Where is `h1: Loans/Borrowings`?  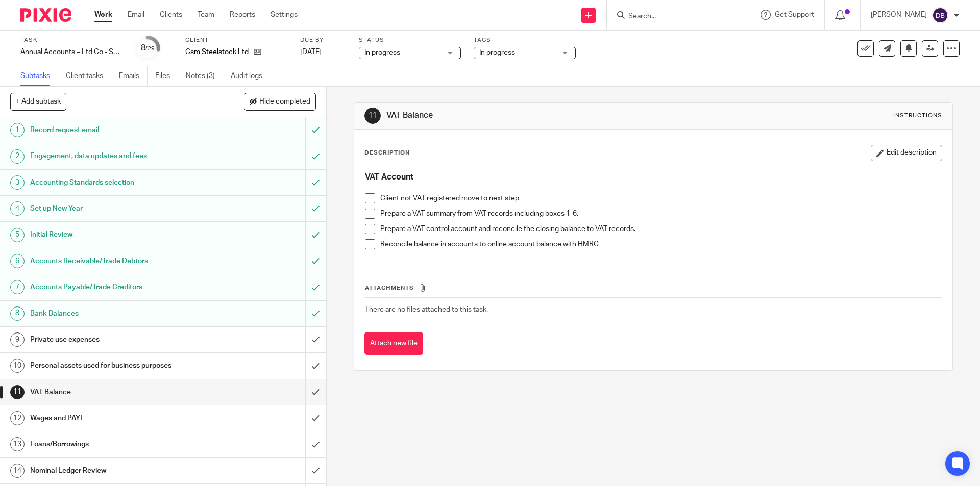
h1: Loans/Borrowings is located at coordinates (118, 445).